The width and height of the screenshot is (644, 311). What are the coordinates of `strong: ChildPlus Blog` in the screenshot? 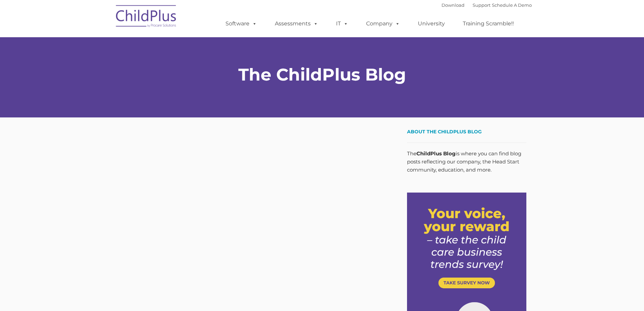 It's located at (437, 153).